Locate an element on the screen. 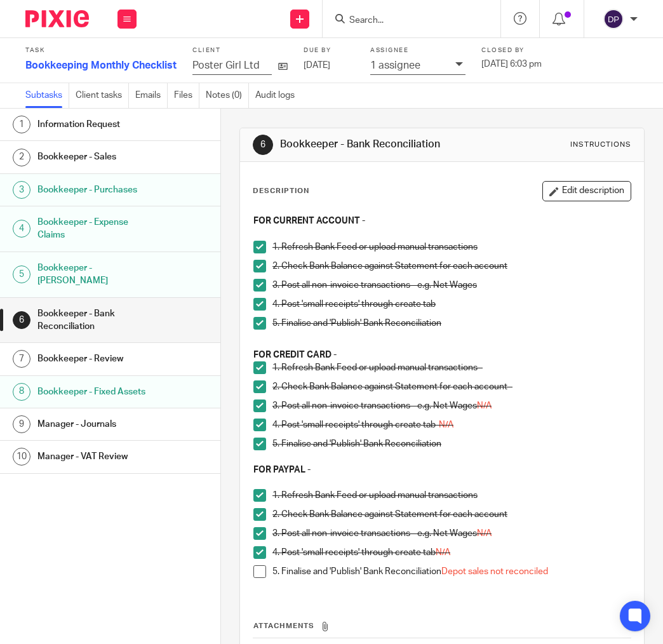  span: Depot sales not reconciled is located at coordinates (495, 572).